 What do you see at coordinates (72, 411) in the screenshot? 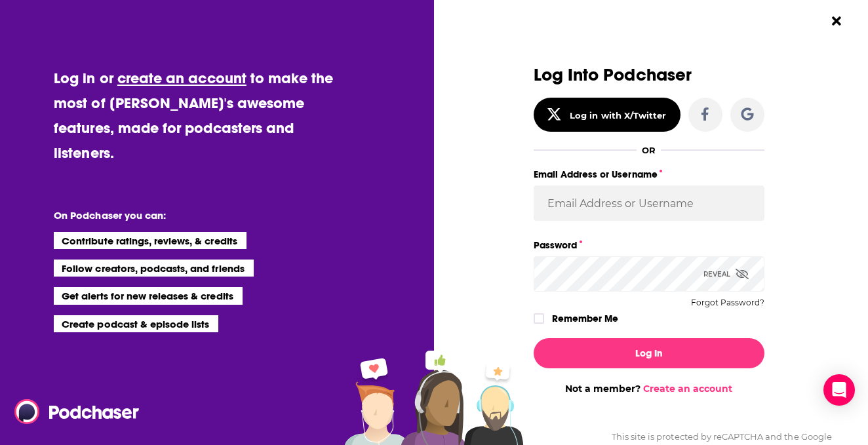
I see `a: Podchaser - Follow, Share and Rate Podcasts` at bounding box center [72, 411].